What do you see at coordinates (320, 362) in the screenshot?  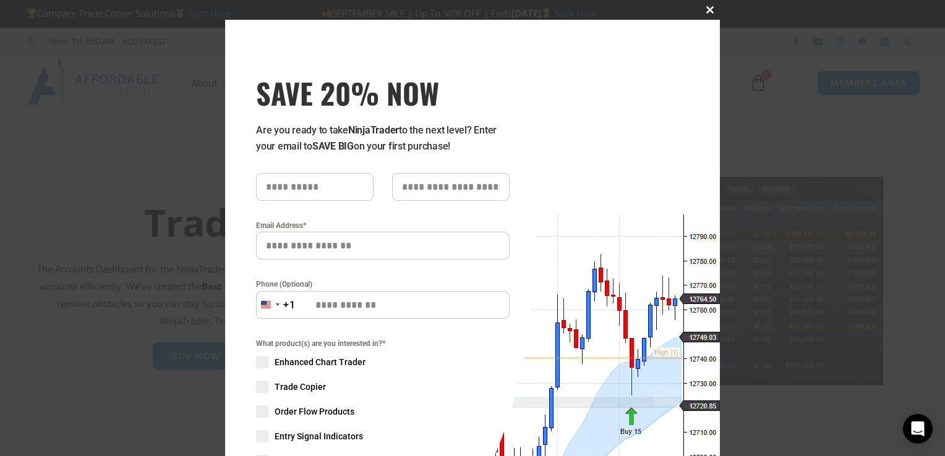 I see `span: Enhanced Chart Trader` at bounding box center [320, 362].